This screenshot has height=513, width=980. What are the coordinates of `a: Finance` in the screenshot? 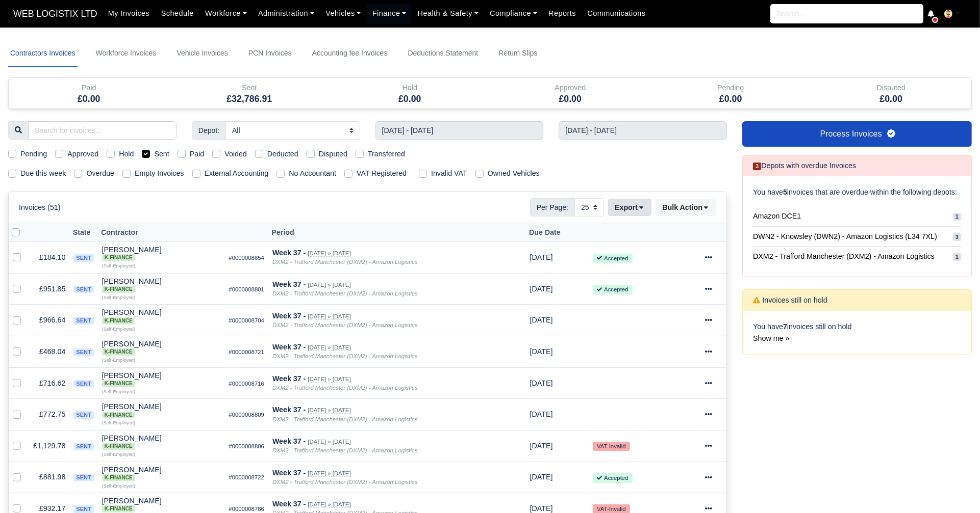 It's located at (389, 13).